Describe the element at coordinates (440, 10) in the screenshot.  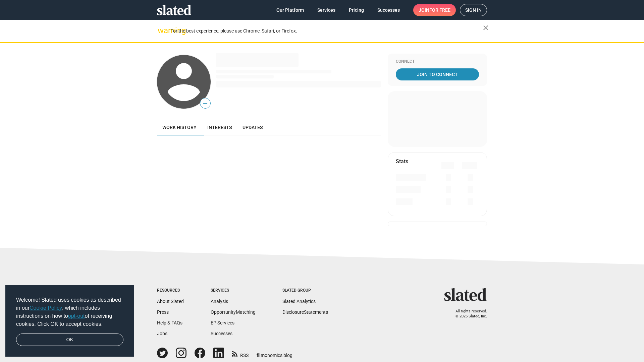
I see `span: for free` at that location.